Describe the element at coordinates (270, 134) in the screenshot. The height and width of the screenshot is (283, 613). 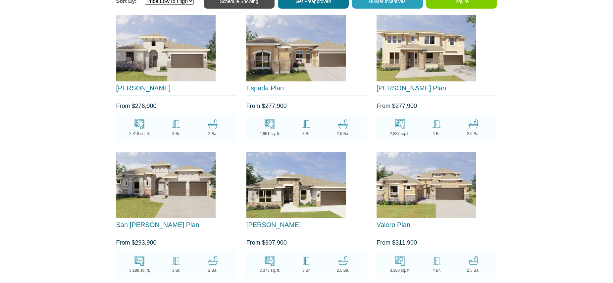
I see `div: 2,961 sq. ft.` at that location.